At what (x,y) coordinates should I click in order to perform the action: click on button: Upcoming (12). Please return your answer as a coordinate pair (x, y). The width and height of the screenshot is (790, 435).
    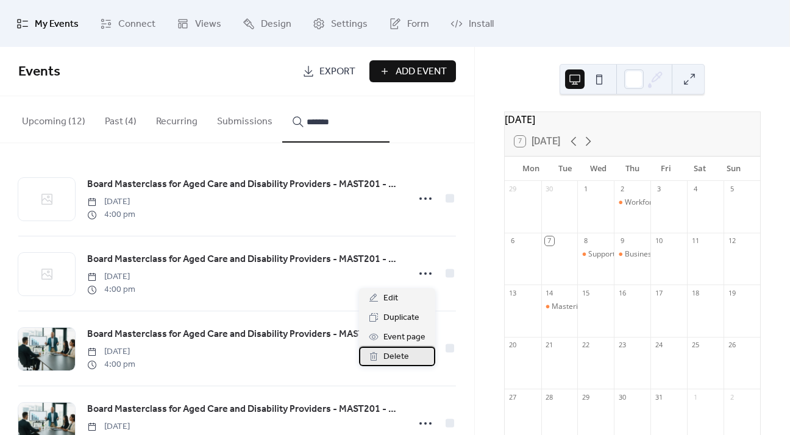
    Looking at the image, I should click on (54, 119).